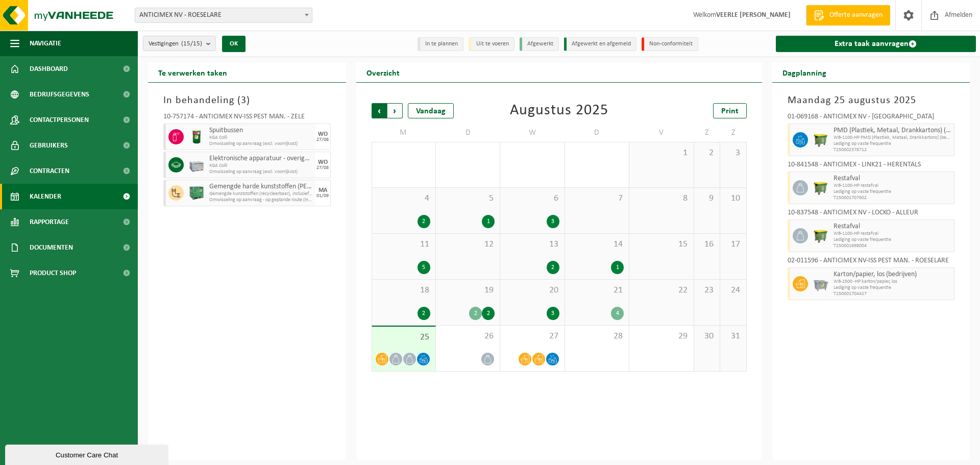 The height and width of the screenshot is (465, 980). What do you see at coordinates (179, 43) in the screenshot?
I see `button: Vestigingen(15/15)` at bounding box center [179, 43].